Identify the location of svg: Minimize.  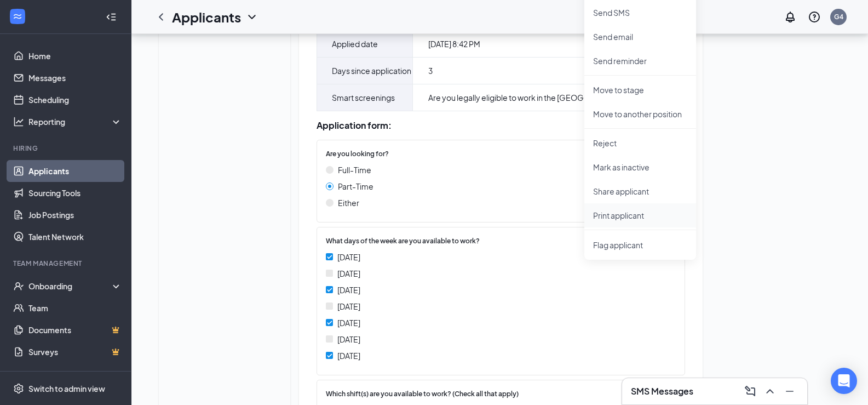
(790, 391).